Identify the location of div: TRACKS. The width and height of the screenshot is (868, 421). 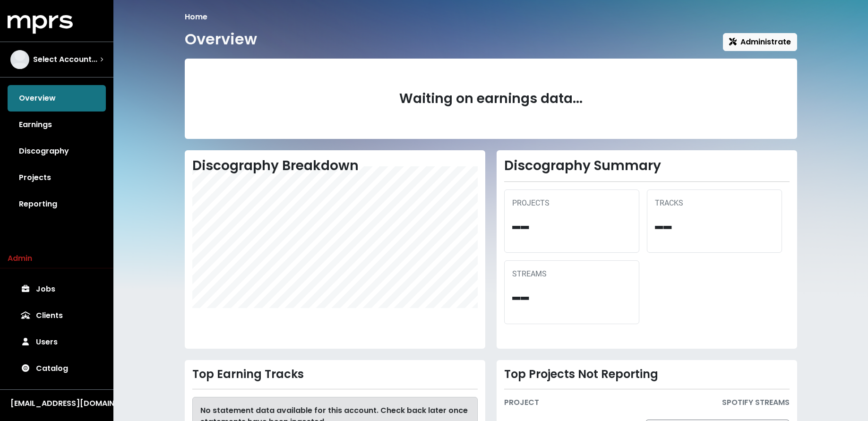
(714, 203).